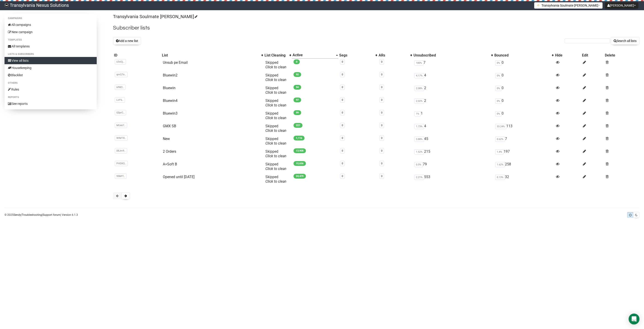 This screenshot has width=644, height=329. Describe the element at coordinates (523, 167) in the screenshot. I see `td: 258` at that location.